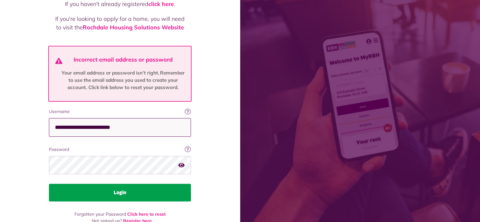 This screenshot has width=480, height=222. What do you see at coordinates (120, 111) in the screenshot?
I see `label: Username` at bounding box center [120, 111].